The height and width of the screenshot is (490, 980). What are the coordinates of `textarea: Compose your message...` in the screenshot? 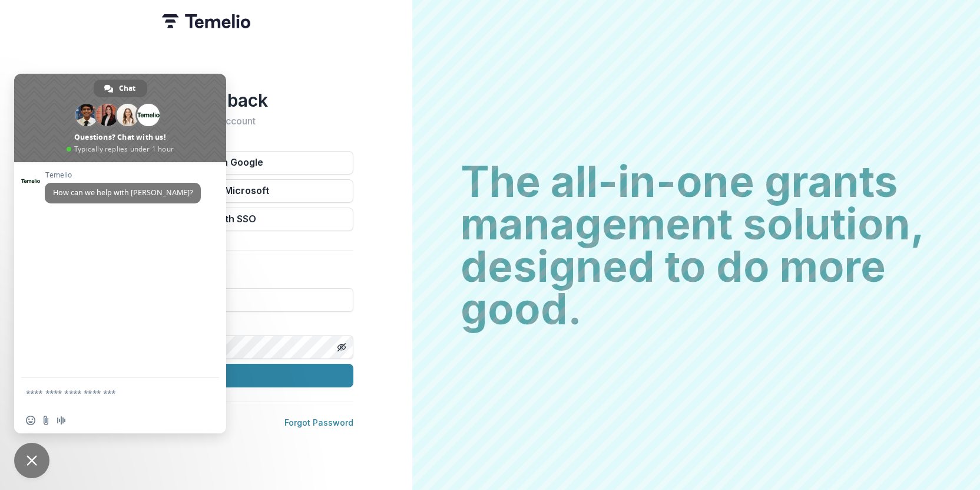 It's located at (108, 392).